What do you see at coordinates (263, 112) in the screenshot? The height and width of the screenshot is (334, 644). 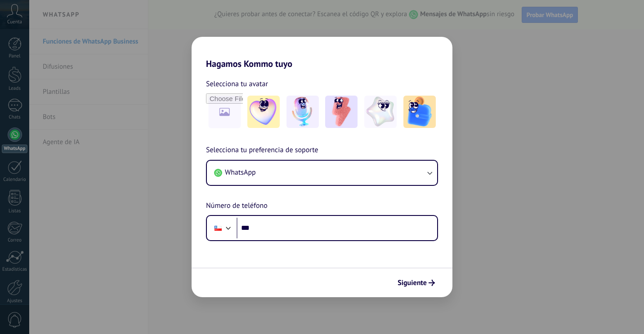 I see `img: -1.jpeg` at bounding box center [263, 112].